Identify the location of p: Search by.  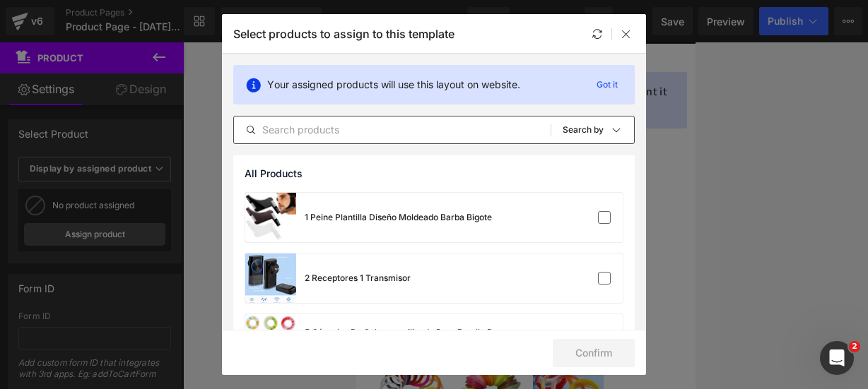
(583, 130).